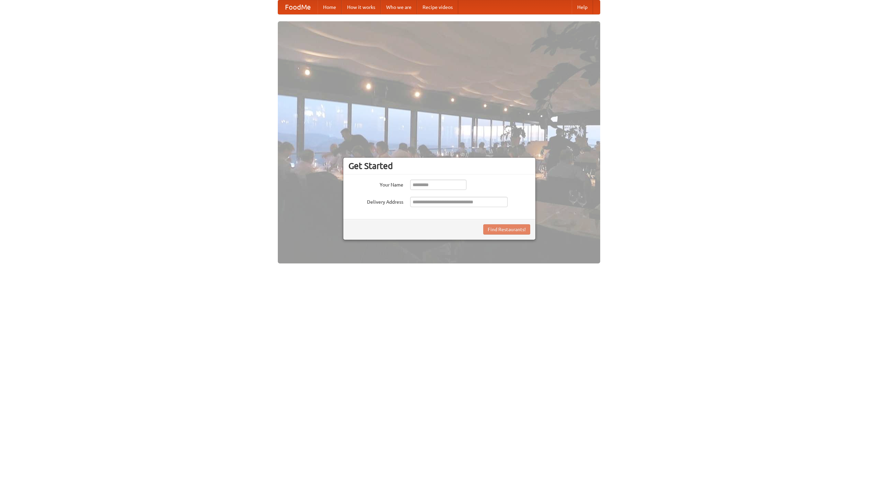  What do you see at coordinates (507, 229) in the screenshot?
I see `button: Find Restaurants!` at bounding box center [507, 229].